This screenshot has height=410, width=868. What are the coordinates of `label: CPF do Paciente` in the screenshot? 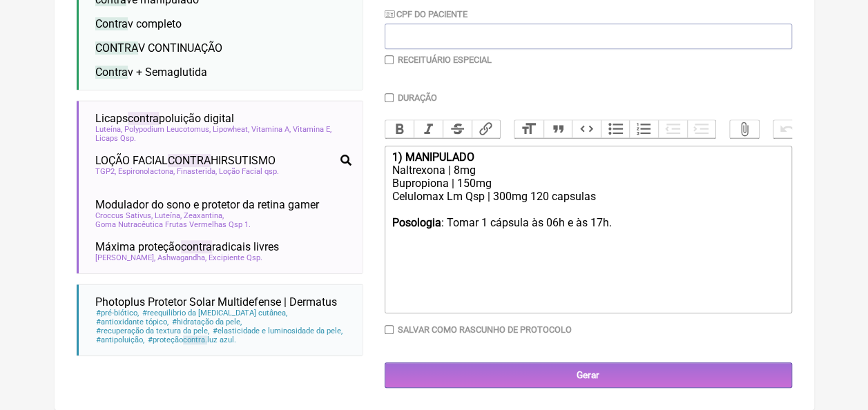 It's located at (426, 14).